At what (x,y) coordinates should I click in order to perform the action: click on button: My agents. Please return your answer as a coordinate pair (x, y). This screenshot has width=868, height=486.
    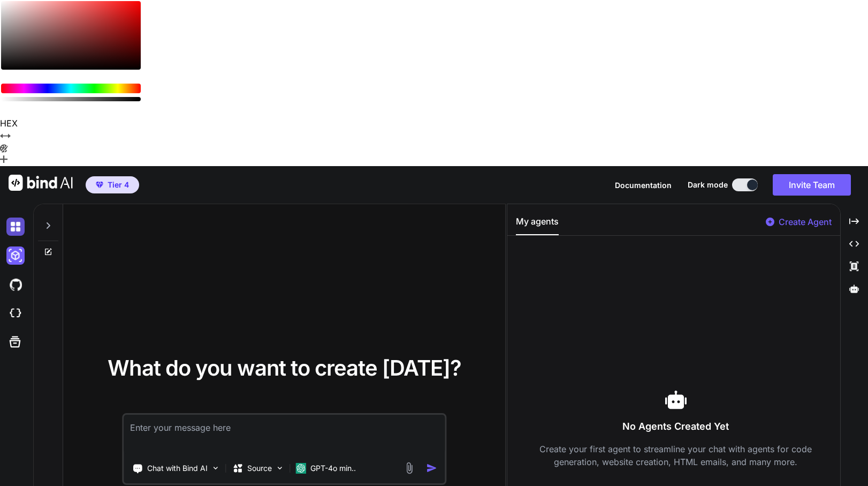
    Looking at the image, I should click on (537, 225).